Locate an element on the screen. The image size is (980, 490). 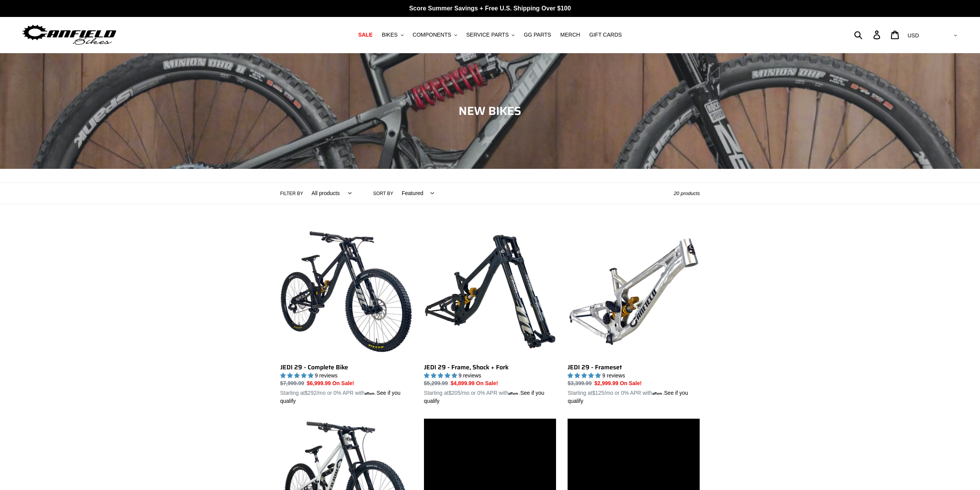
label: Filter by is located at coordinates (292, 193).